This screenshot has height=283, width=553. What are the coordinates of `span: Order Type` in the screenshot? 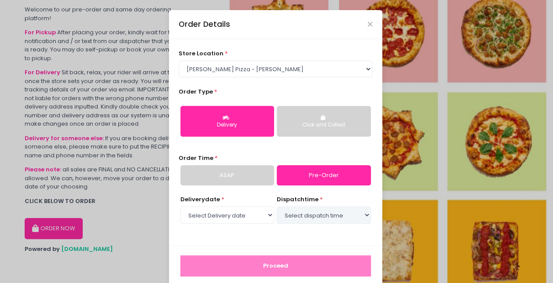 It's located at (196, 91).